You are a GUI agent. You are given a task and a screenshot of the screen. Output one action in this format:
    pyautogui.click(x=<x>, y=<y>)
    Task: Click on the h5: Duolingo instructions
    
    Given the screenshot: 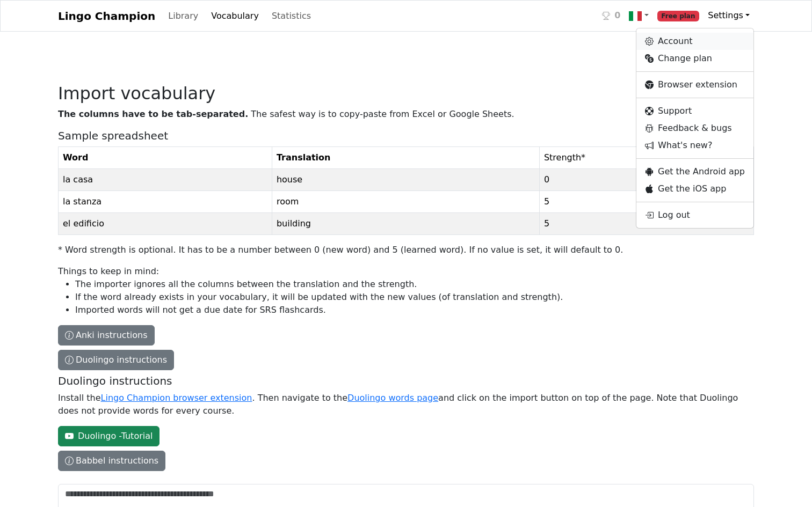 What is the action you would take?
    pyautogui.click(x=404, y=381)
    